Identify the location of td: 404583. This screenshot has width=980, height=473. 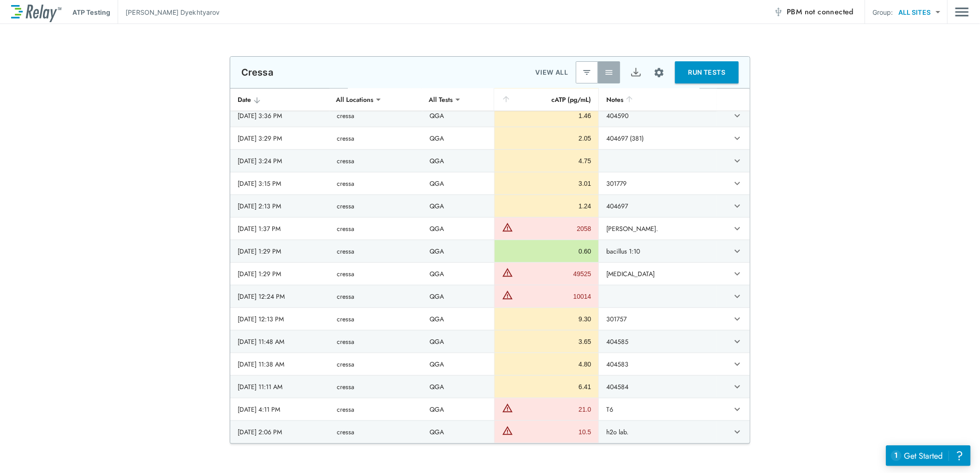
(657, 365).